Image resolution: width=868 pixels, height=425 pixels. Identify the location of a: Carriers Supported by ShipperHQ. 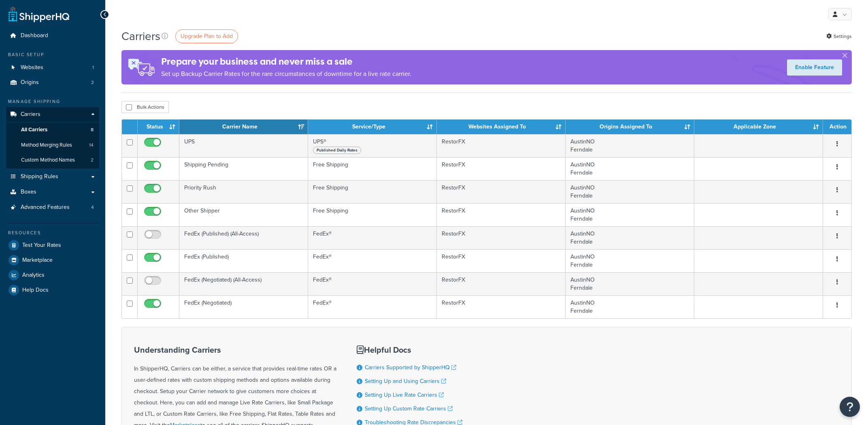
(410, 367).